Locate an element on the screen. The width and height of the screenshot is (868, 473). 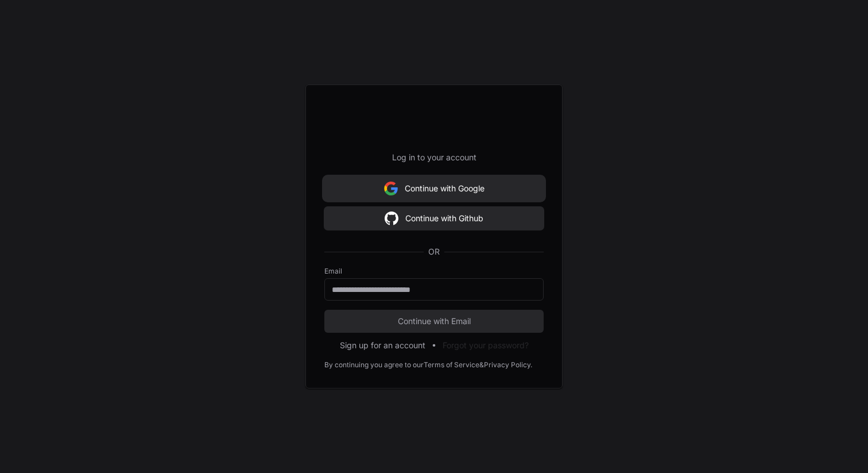
p: Log in to your account is located at coordinates (434, 157).